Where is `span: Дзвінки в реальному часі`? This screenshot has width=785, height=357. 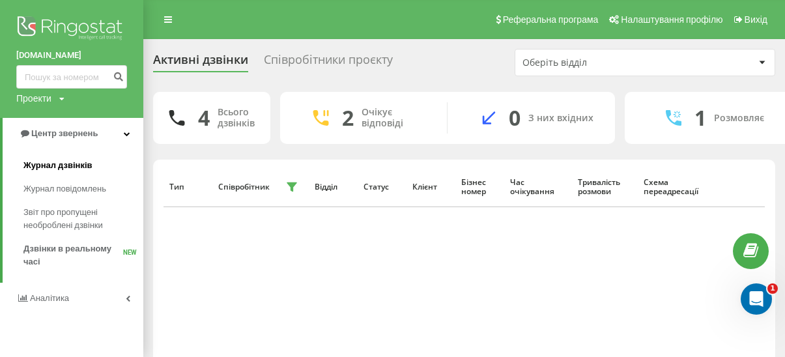 span: Дзвінки в реальному часі is located at coordinates (73, 255).